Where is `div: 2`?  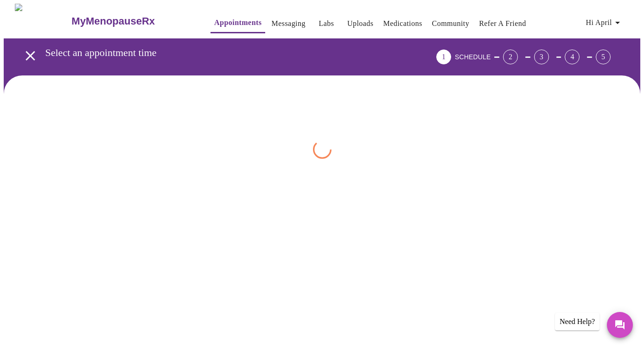 div: 2 is located at coordinates (510, 57).